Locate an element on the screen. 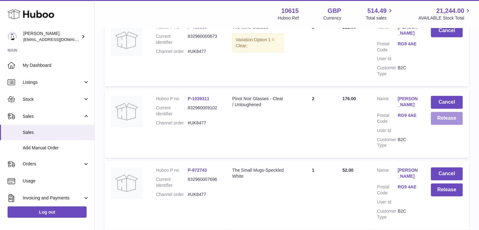 The width and height of the screenshot is (479, 230). a: 21,244.00 AVAILABLE Stock Total is located at coordinates (445, 14).